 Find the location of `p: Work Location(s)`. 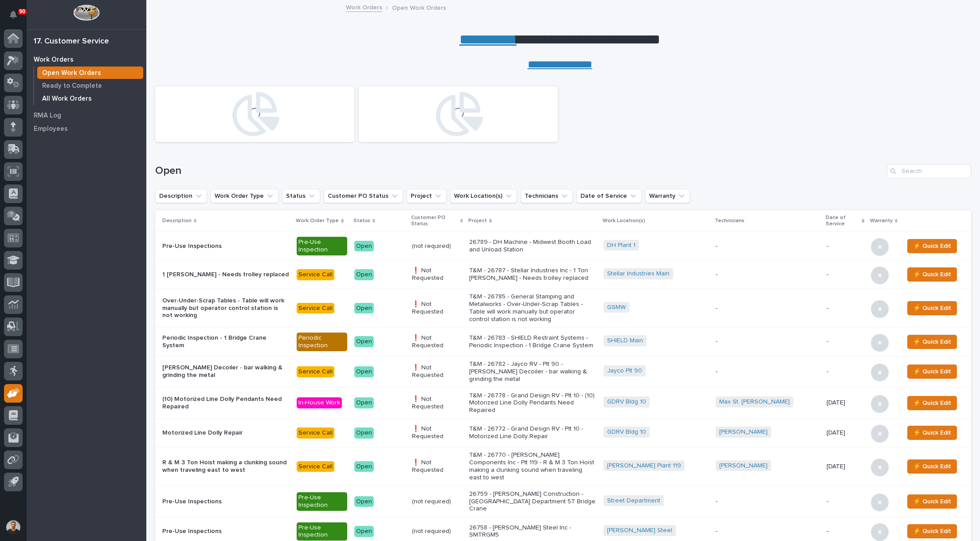

p: Work Location(s) is located at coordinates (624, 220).